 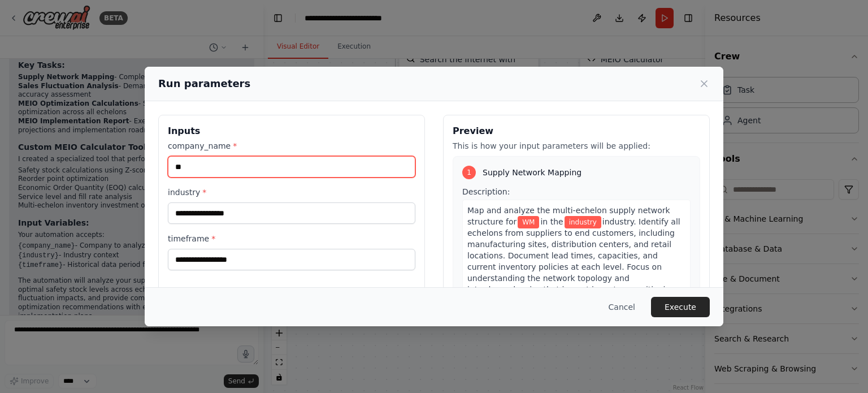 What do you see at coordinates (469, 173) in the screenshot?
I see `div: 1` at bounding box center [469, 173].